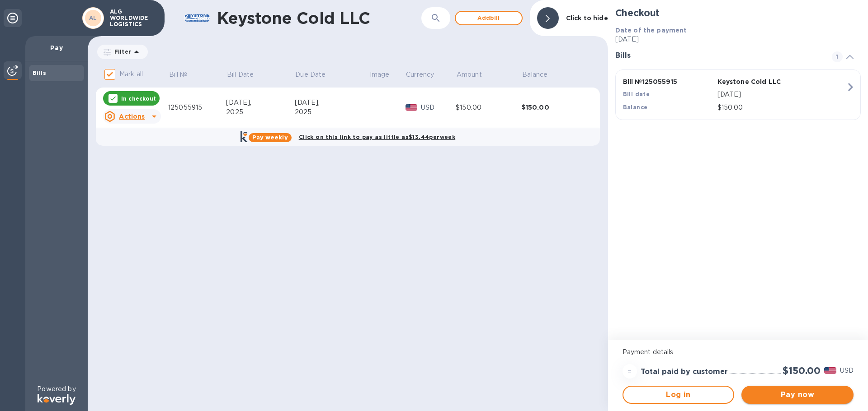 The width and height of the screenshot is (868, 411). What do you see at coordinates (469, 74) in the screenshot?
I see `p: Amount` at bounding box center [469, 74].